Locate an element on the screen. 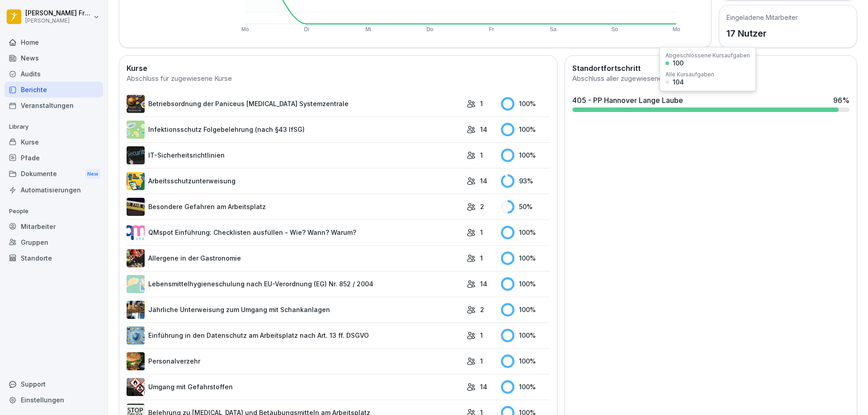  a: Standorte is located at coordinates (54, 258).